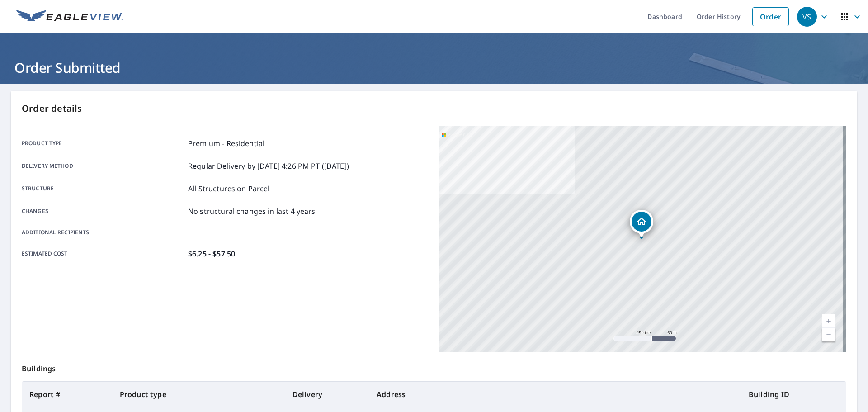 The height and width of the screenshot is (412, 868). I want to click on img: EV Logo, so click(69, 17).